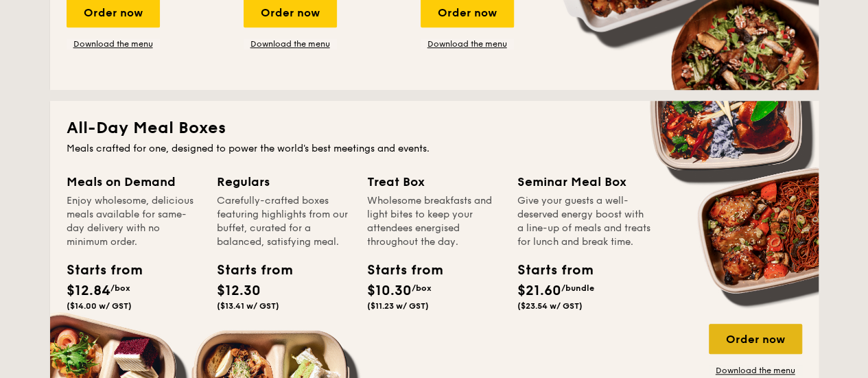 Image resolution: width=868 pixels, height=378 pixels. Describe the element at coordinates (540, 291) in the screenshot. I see `span: $21.60` at that location.